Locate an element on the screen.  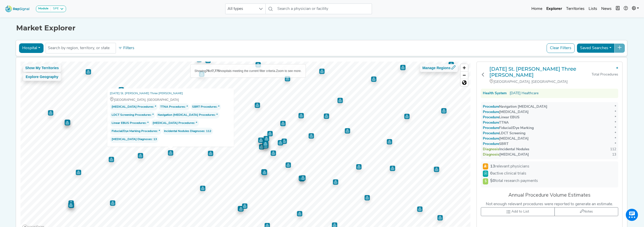
button: ModuleSPE is located at coordinates (51, 9).